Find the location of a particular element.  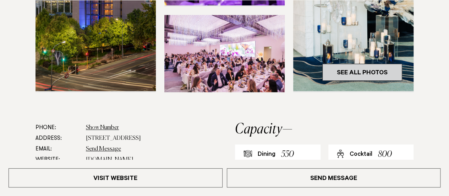

a: Show Number is located at coordinates (102, 127).